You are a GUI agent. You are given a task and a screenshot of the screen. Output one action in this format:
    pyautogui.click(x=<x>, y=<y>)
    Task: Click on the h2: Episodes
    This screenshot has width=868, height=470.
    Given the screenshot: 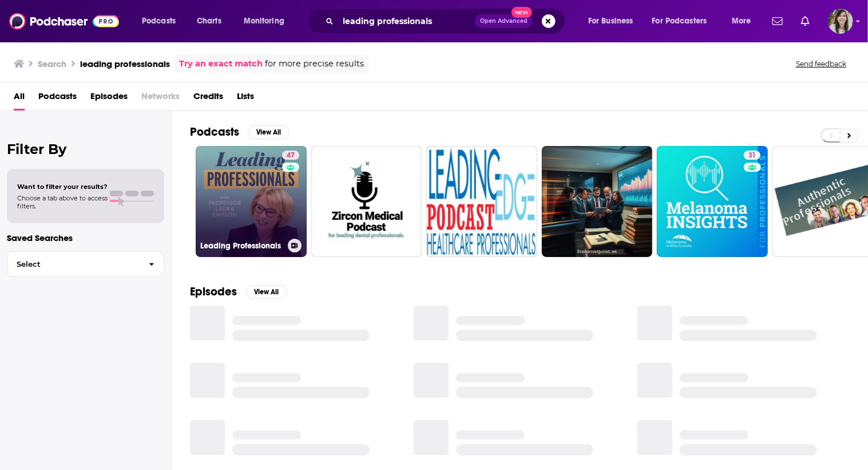 What is the action you would take?
    pyautogui.click(x=213, y=291)
    